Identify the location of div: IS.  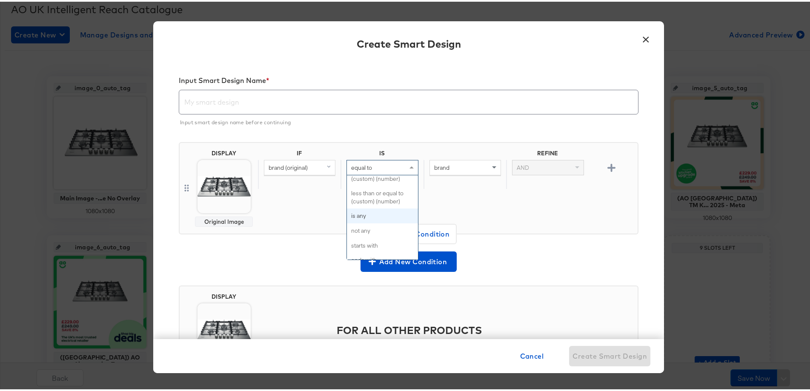
(382, 153).